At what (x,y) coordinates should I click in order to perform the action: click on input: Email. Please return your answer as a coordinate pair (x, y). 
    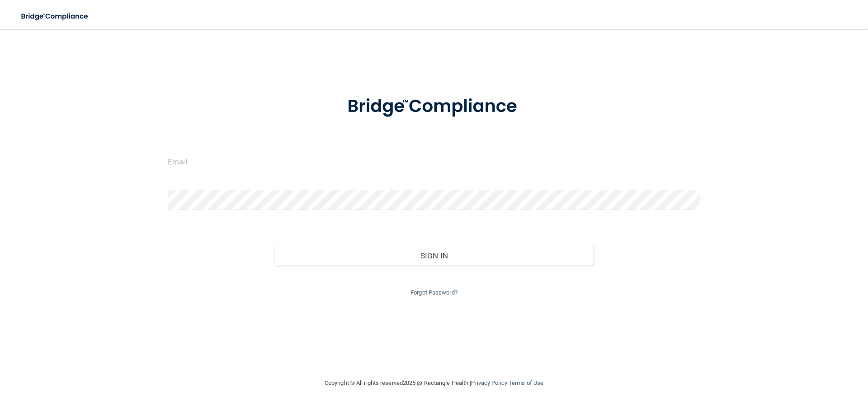
    Looking at the image, I should click on (434, 162).